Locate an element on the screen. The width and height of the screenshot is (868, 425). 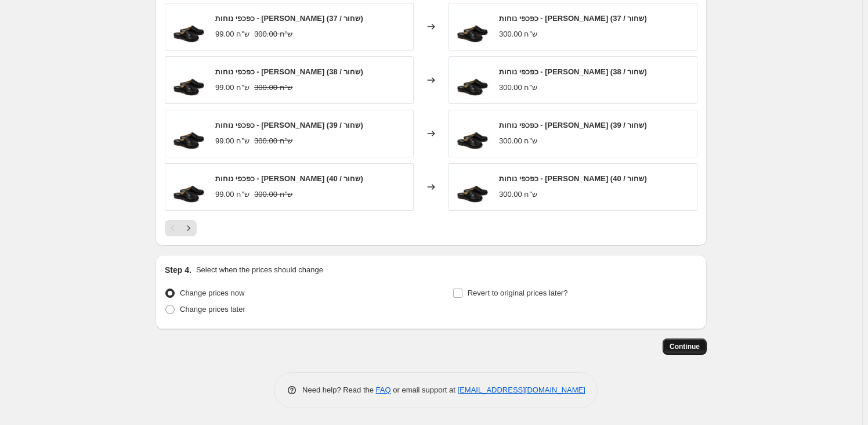
p: Select when the prices should change is located at coordinates (259, 270).